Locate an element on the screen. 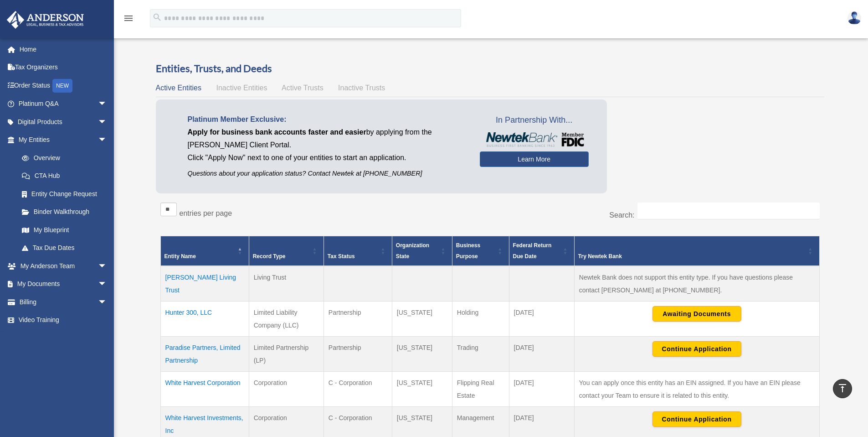  td: Limited Partnership (LP) is located at coordinates (286, 353).